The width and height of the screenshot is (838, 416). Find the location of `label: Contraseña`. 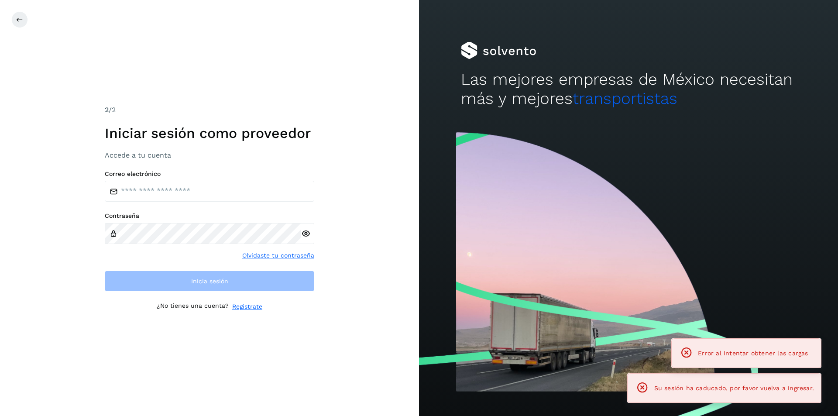

label: Contraseña is located at coordinates (209, 216).